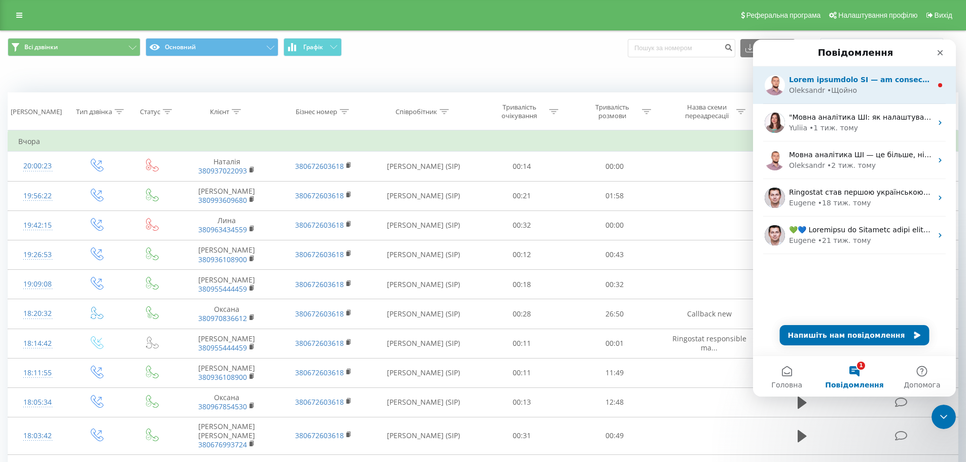 This screenshot has height=462, width=966. Describe the element at coordinates (38, 284) in the screenshot. I see `div: 19:09:08` at that location.